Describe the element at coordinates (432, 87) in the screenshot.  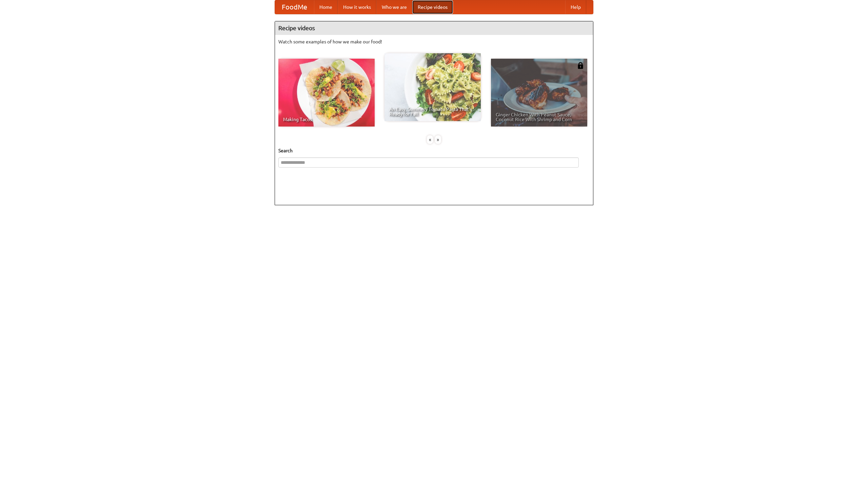
I see `a: An Easy, Summery Tomato Pasta That's Ready for Fall` at that location.